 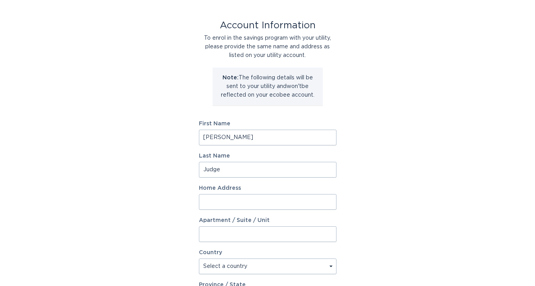 What do you see at coordinates (268, 26) in the screenshot?
I see `div: Account Information` at bounding box center [268, 26].